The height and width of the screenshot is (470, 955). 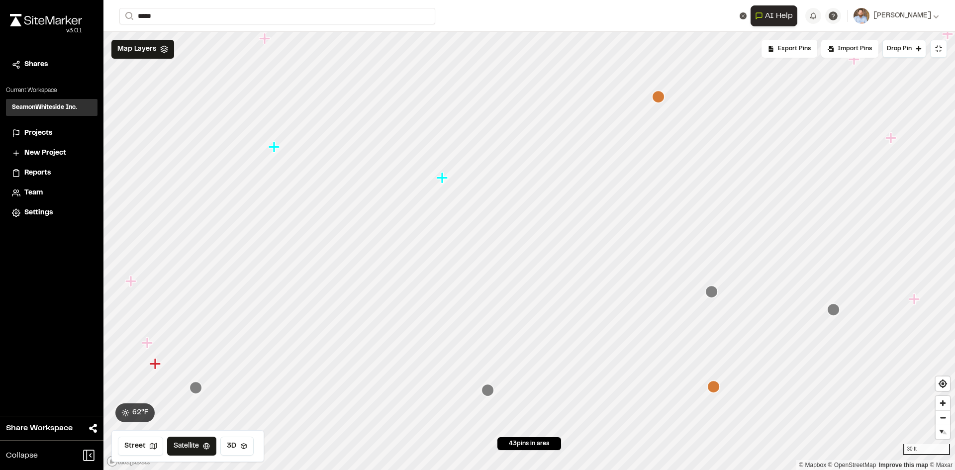 I want to click on div: Import Pins into your project, so click(x=849, y=49).